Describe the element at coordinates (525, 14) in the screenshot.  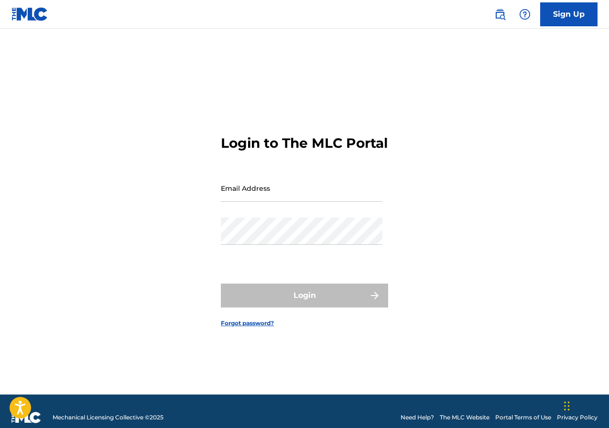
I see `img: help` at that location.